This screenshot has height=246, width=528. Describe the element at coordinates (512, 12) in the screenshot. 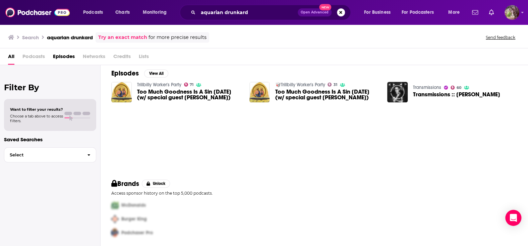

I see `img: User Profile` at that location.